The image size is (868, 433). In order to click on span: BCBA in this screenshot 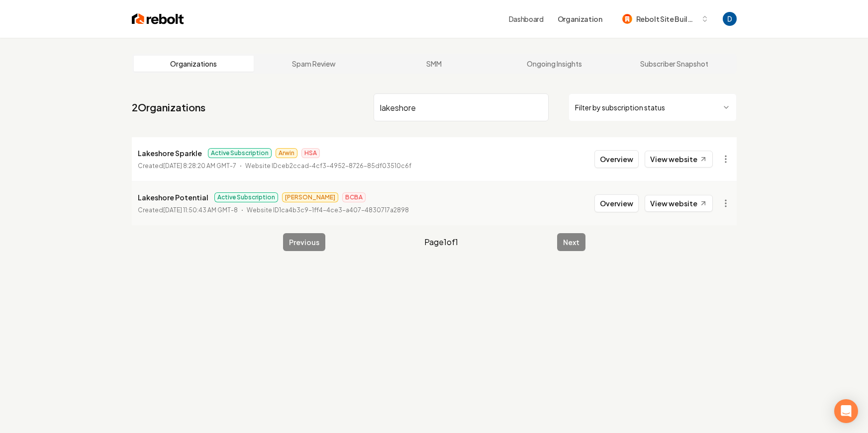, I will do `click(354, 198)`.